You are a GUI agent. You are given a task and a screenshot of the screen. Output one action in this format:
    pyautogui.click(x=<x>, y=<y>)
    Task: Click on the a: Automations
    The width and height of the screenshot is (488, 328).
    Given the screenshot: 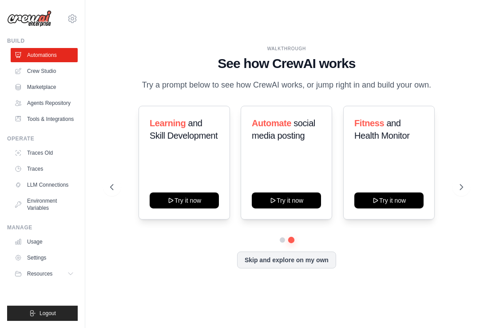 What is the action you would take?
    pyautogui.click(x=44, y=55)
    